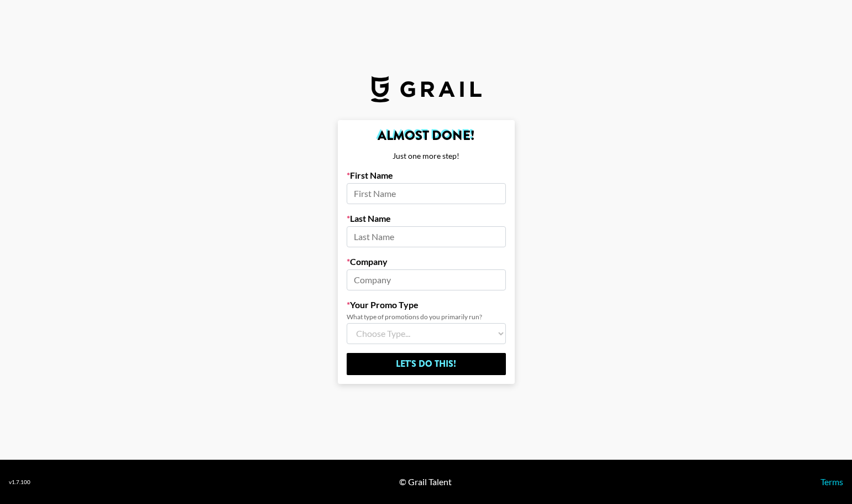 This screenshot has width=852, height=504. I want to click on label: Company, so click(426, 261).